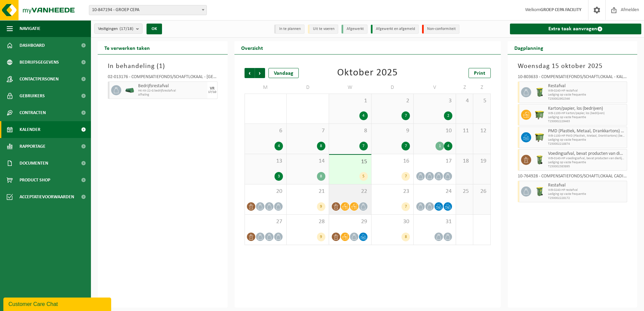  I want to click on a: Print, so click(480, 73).